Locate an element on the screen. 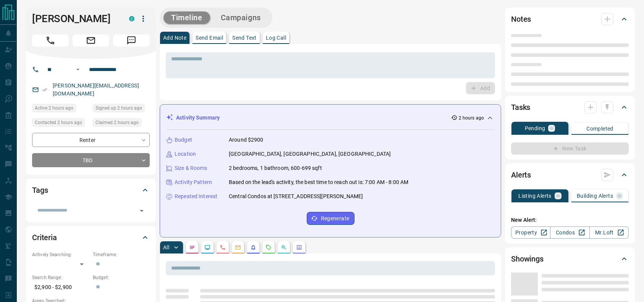 Image resolution: width=644 pixels, height=302 pixels. button: Campaigns is located at coordinates (240, 18).